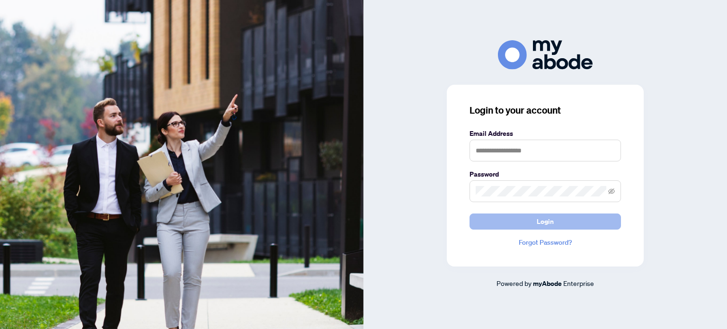 The image size is (727, 329). I want to click on span: Login, so click(545, 221).